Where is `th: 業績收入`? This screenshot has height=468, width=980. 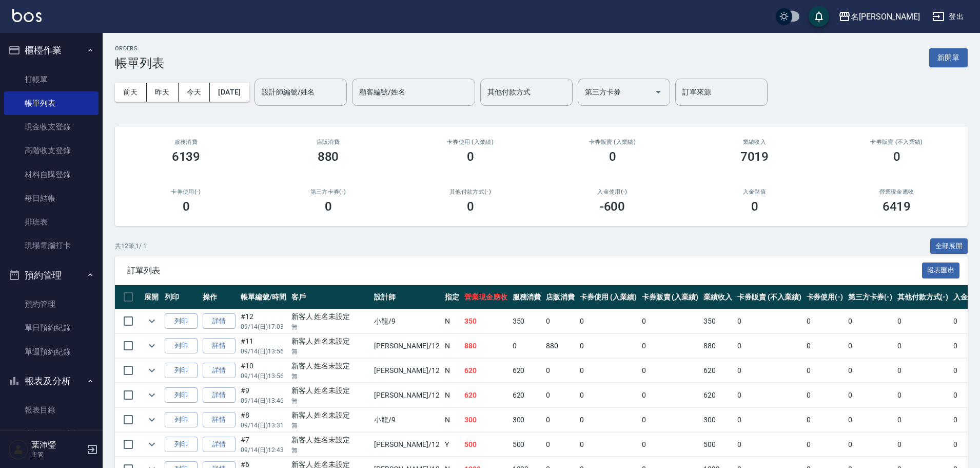 th: 業績收入 is located at coordinates (718, 297).